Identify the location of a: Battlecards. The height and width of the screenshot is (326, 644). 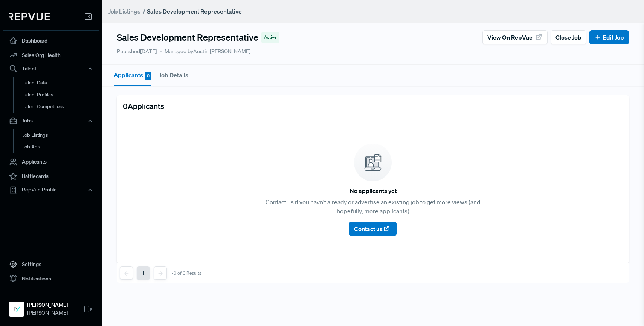
(51, 176).